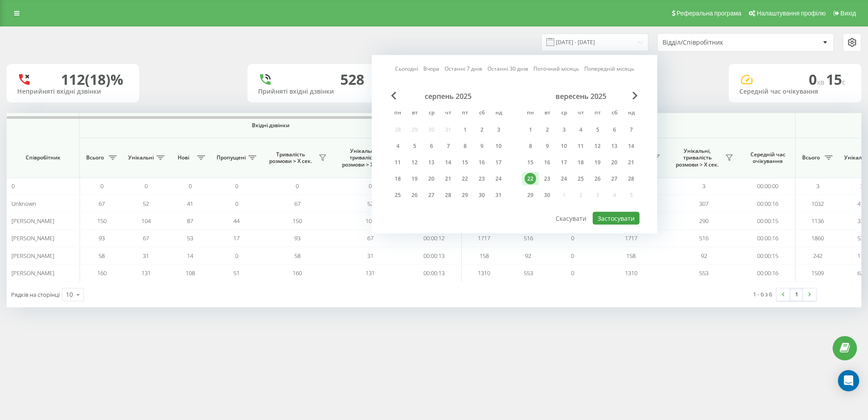 This screenshot has height=420, width=868. What do you see at coordinates (102, 255) in the screenshot?
I see `span: 58` at bounding box center [102, 255].